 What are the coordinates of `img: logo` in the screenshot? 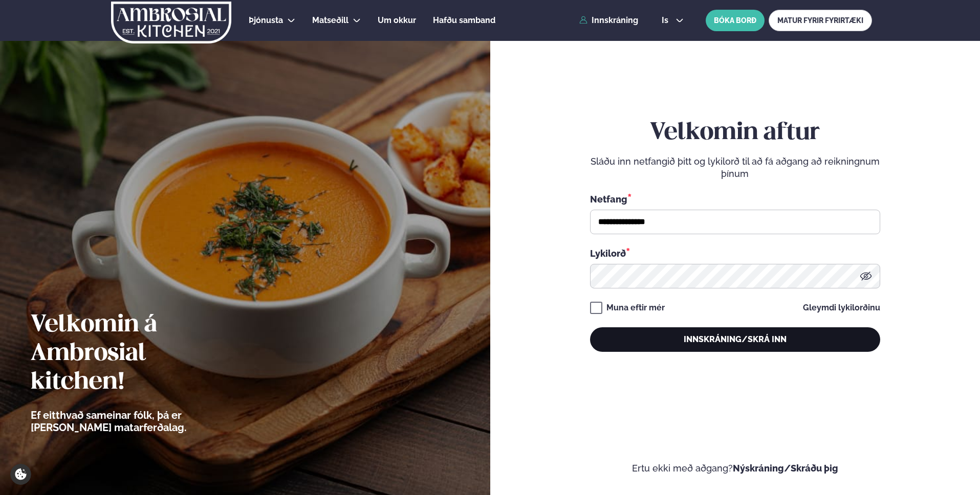 It's located at (171, 22).